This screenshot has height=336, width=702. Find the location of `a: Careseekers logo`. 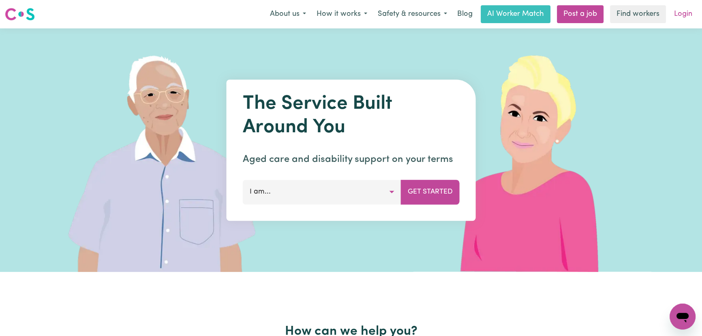

a: Careseekers logo is located at coordinates (20, 14).